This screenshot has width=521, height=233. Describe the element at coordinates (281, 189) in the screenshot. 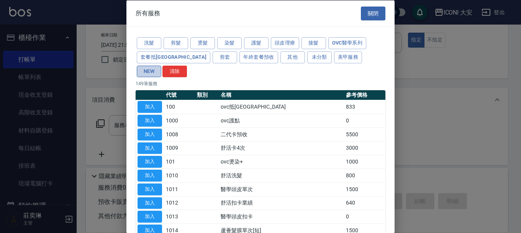

I see `td: 醫學頭皮單次` at that location.